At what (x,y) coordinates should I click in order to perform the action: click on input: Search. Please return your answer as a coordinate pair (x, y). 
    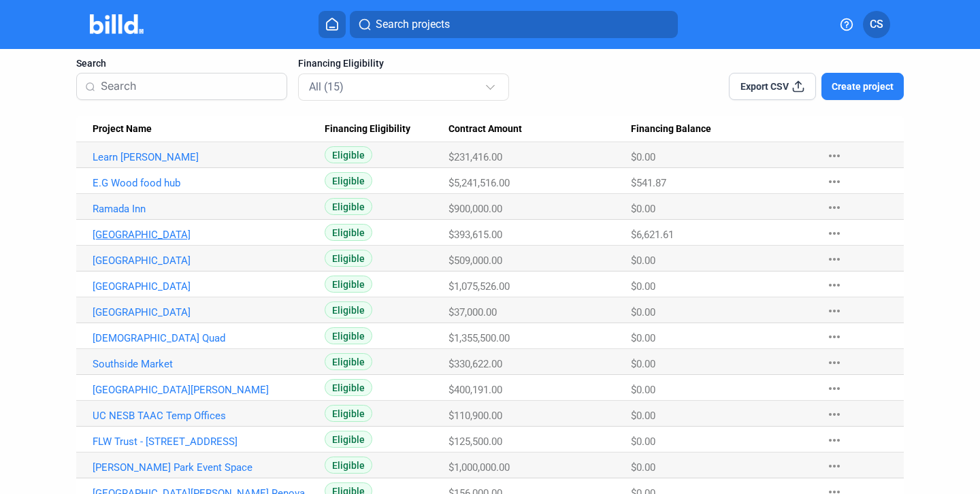
    Looking at the image, I should click on (189, 86).